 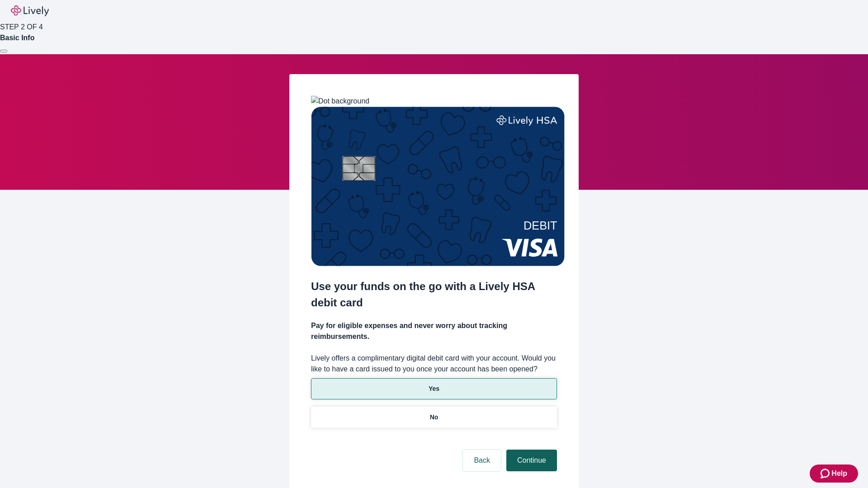 I want to click on p: No, so click(x=434, y=417).